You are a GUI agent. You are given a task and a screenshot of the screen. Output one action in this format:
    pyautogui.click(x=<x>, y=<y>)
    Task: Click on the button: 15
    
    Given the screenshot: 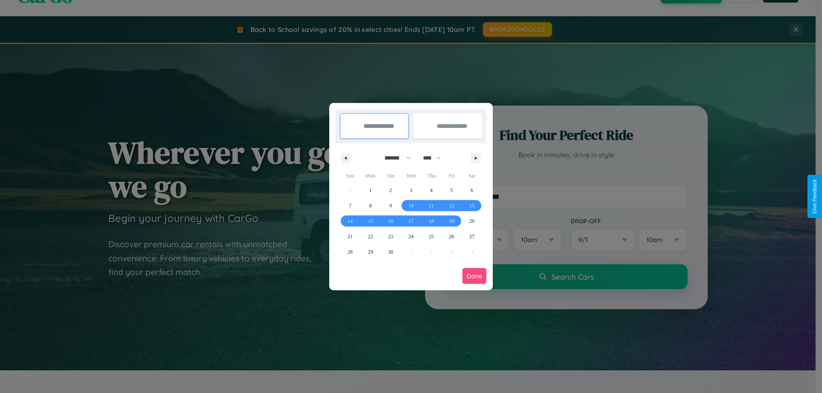 What is the action you would take?
    pyautogui.click(x=370, y=221)
    